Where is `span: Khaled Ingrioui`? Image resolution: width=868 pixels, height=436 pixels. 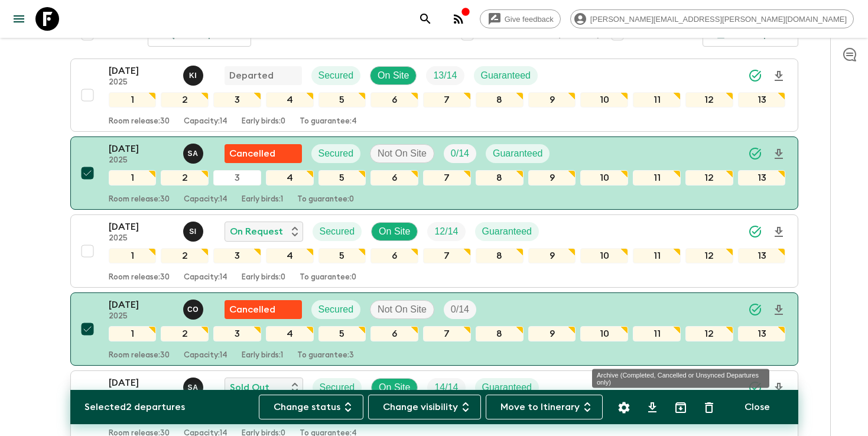 span: Khaled Ingrioui is located at coordinates (194, 74).